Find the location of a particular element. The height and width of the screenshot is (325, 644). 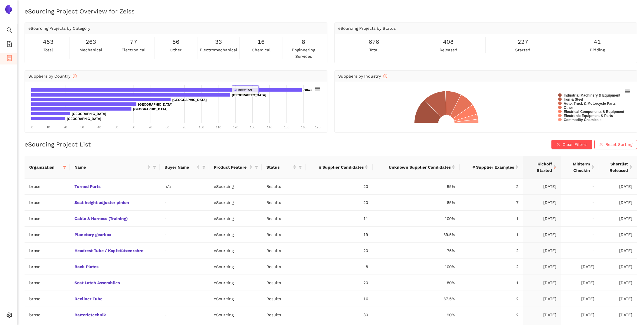

h2: eSourcing Project List is located at coordinates (57, 144).